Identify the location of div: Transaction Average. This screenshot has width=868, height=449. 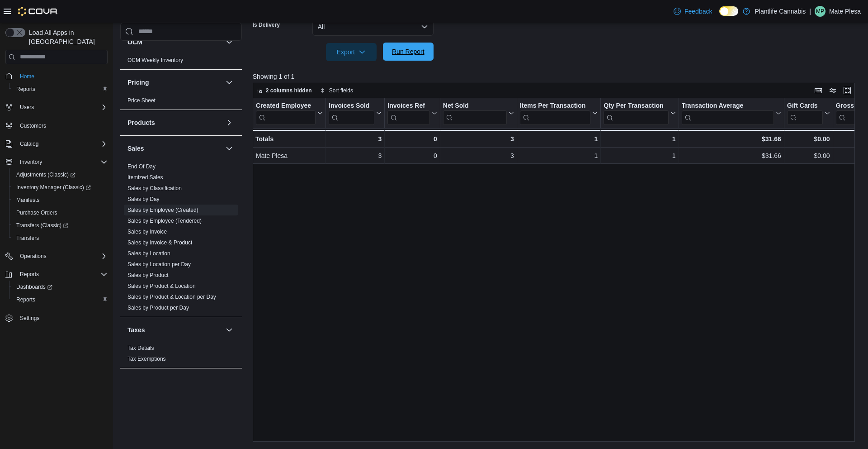
(728, 106).